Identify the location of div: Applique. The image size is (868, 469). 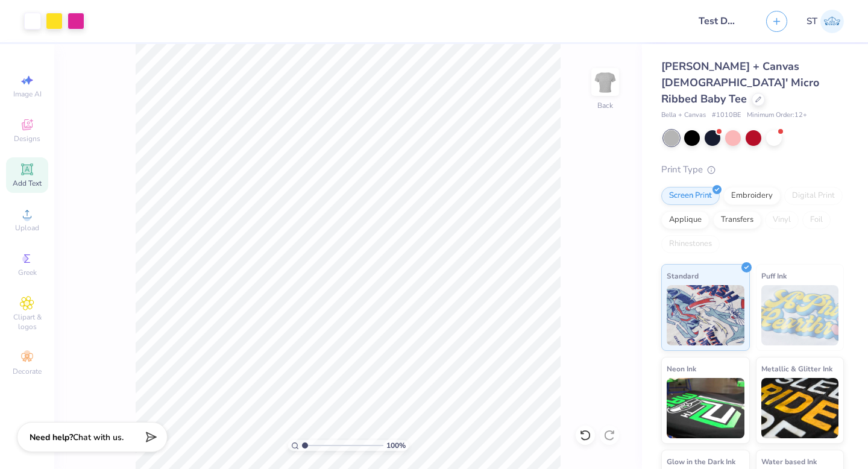
(685, 220).